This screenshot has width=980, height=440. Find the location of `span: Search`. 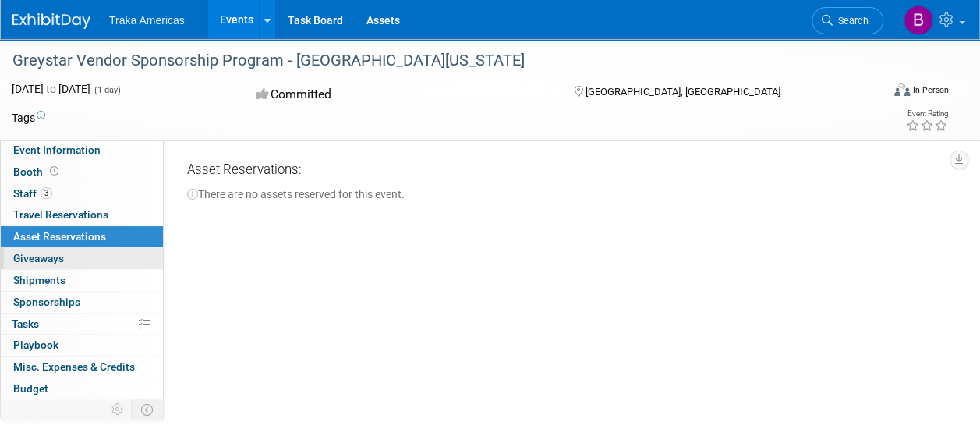

span: Search is located at coordinates (851, 20).